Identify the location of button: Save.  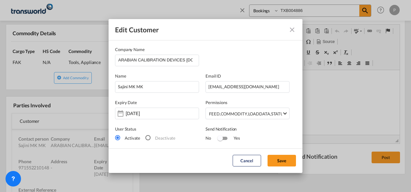
(282, 161).